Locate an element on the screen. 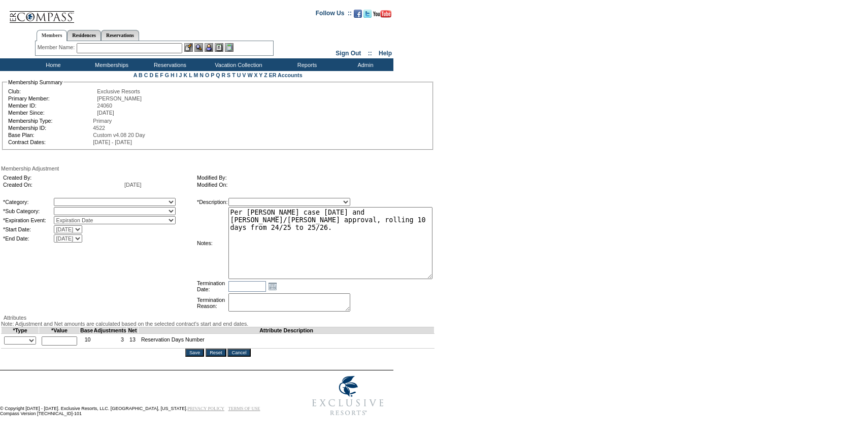 The height and width of the screenshot is (444, 868). legend: Membership Summary is located at coordinates (35, 82).